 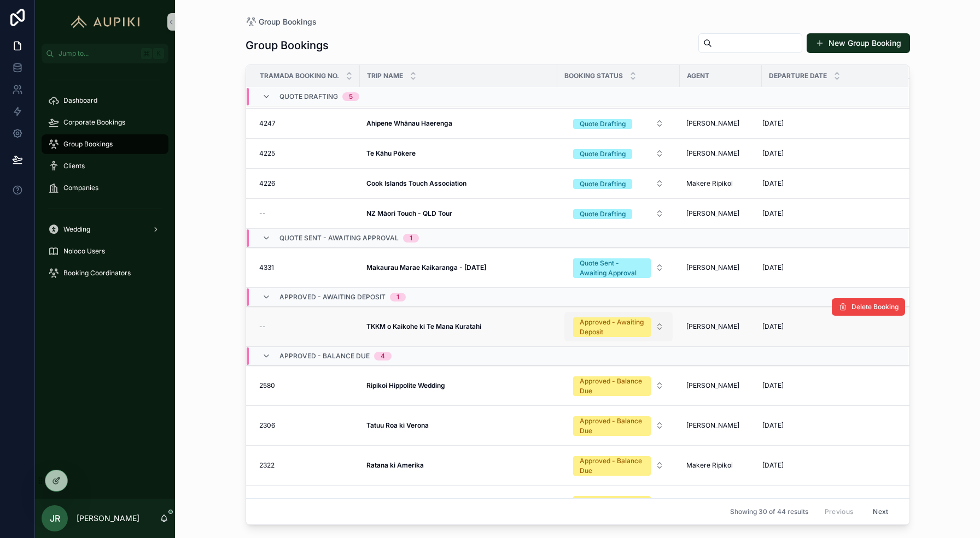 I want to click on a: Te Kāhu Pōkere, so click(x=458, y=153).